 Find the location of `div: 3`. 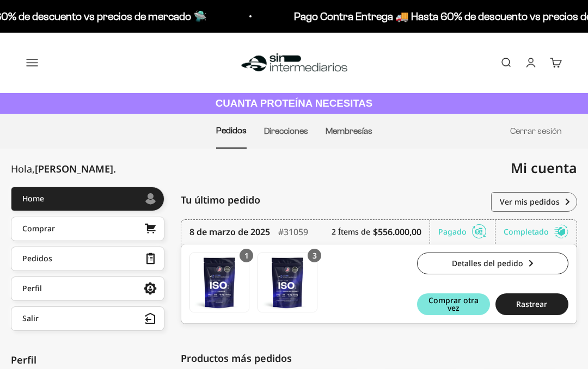

div: 3 is located at coordinates (314, 255).